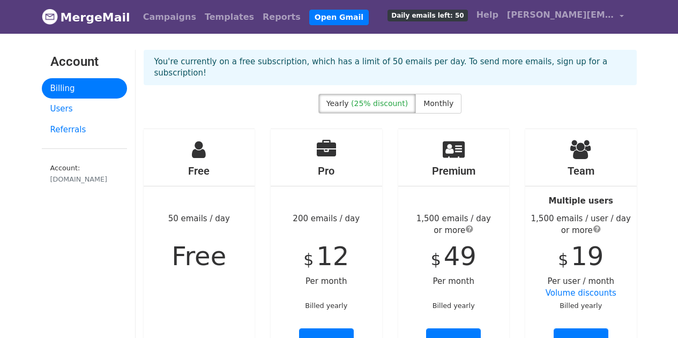 The image size is (678, 338). What do you see at coordinates (487, 15) in the screenshot?
I see `a: Help` at bounding box center [487, 15].